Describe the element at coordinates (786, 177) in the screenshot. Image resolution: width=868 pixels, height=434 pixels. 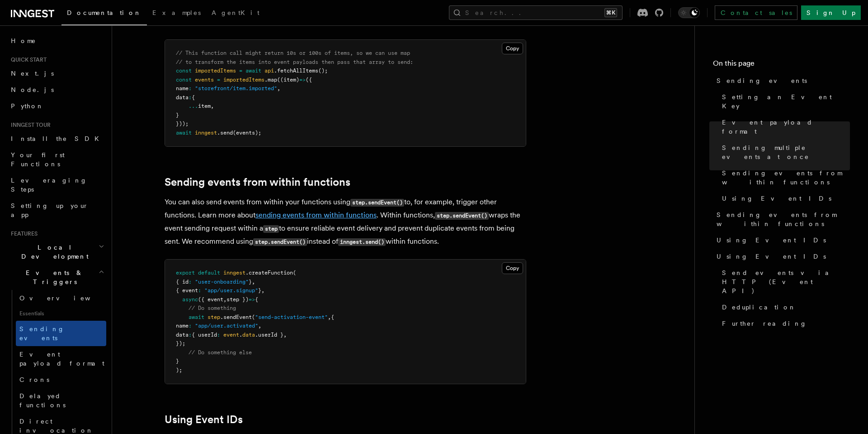
I see `span: Sending events from within functions` at that location.